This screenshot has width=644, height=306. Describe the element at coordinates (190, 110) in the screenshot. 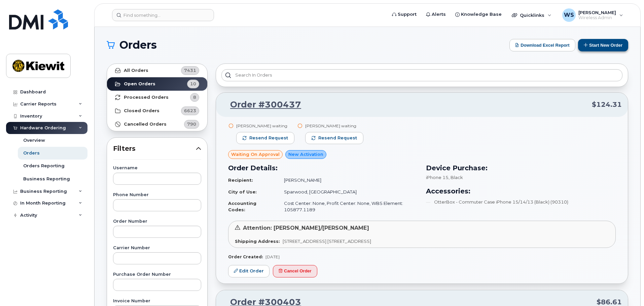

I see `span: 6623` at that location.